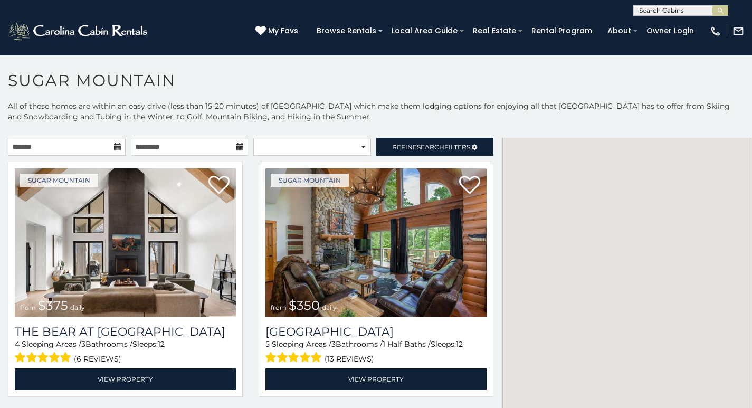 The image size is (752, 408). I want to click on a: My Favs, so click(278, 31).